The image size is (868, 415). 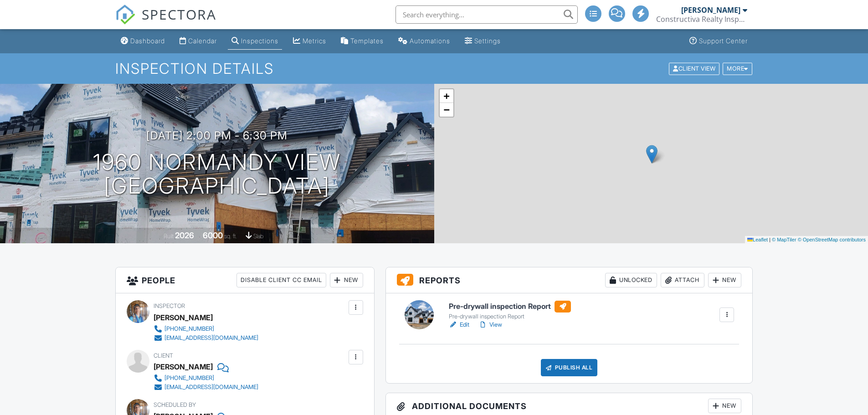 What do you see at coordinates (510, 306) in the screenshot?
I see `h6: Pre-drywall inspection Report` at bounding box center [510, 306].